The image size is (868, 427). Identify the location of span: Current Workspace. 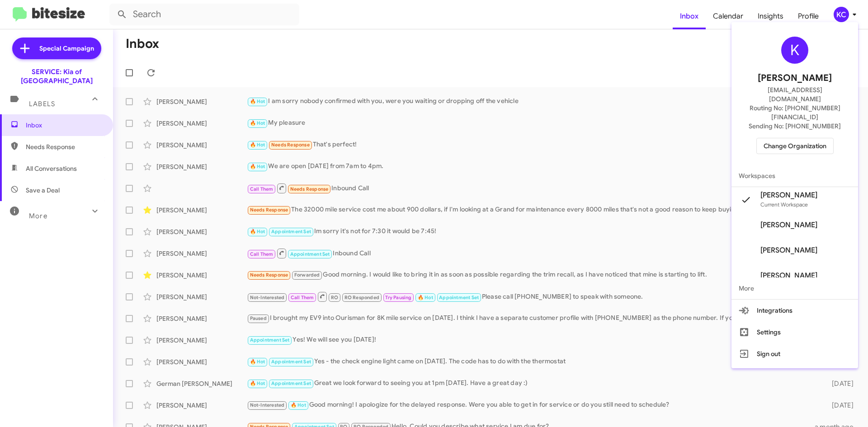
(784, 204).